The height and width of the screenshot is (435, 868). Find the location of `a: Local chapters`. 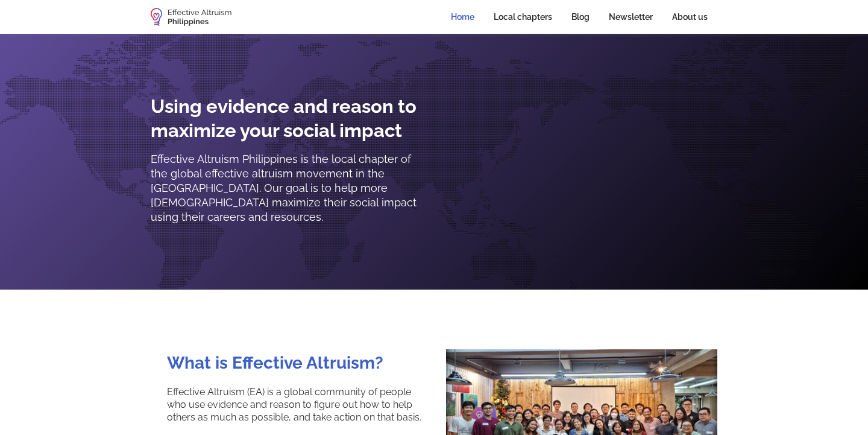

a: Local chapters is located at coordinates (523, 17).